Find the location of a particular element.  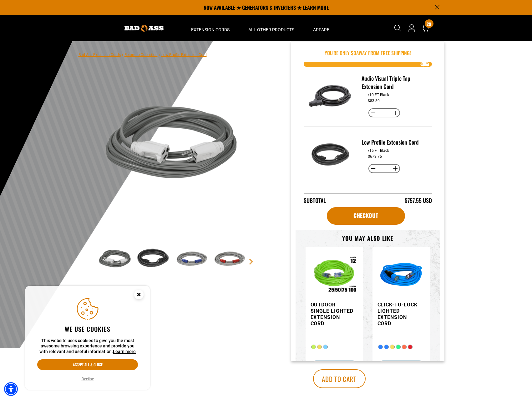

span: Apparel is located at coordinates (322, 30).